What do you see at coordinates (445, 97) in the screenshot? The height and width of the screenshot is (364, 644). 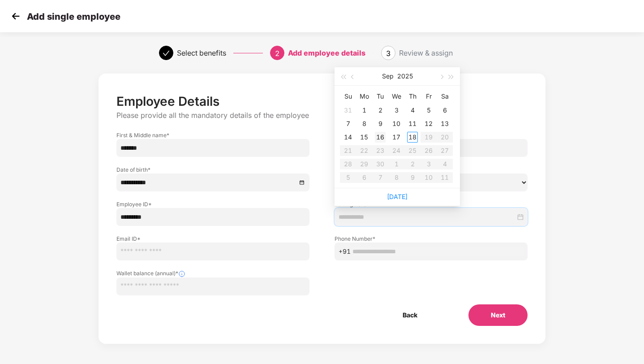 I see `th: Sa` at bounding box center [445, 97].